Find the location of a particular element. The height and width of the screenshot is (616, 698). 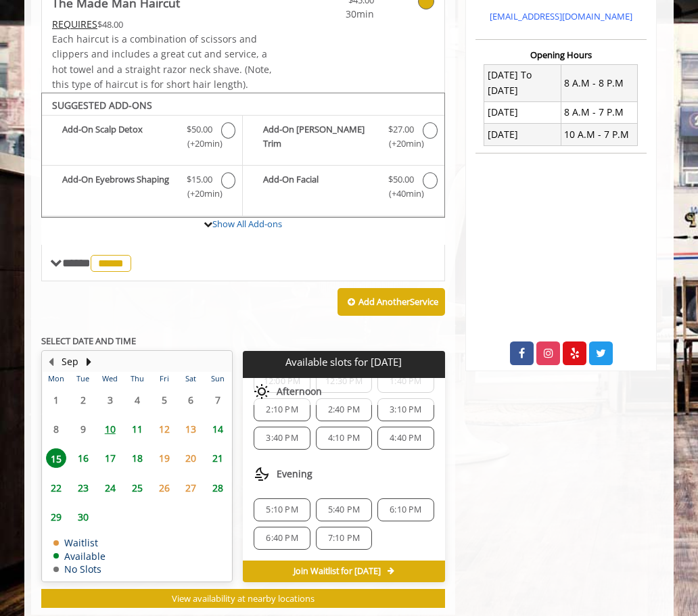

span: 13 is located at coordinates (191, 429).